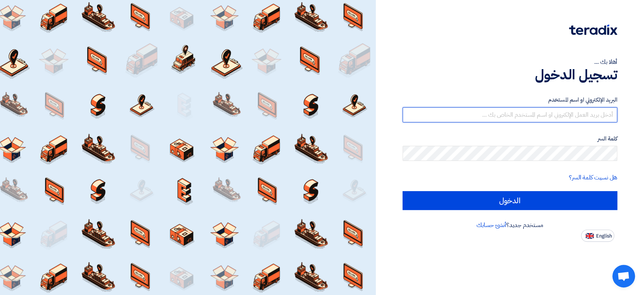 This screenshot has width=644, height=295. What do you see at coordinates (510, 225) in the screenshot?
I see `div: مستخدم جديد؟` at bounding box center [510, 225].